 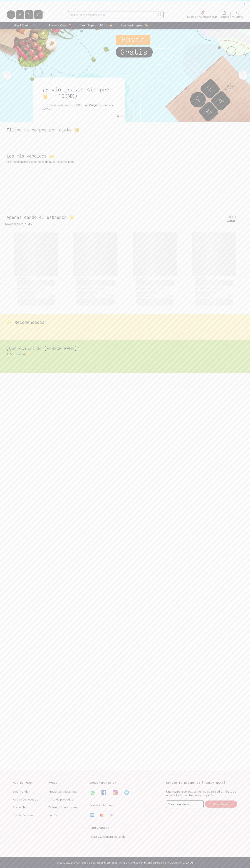 I want to click on p: Una vez por semana, contenido de calidad. Entérate de nuevos lanzamientos, eventos, y más., so click(x=202, y=794).